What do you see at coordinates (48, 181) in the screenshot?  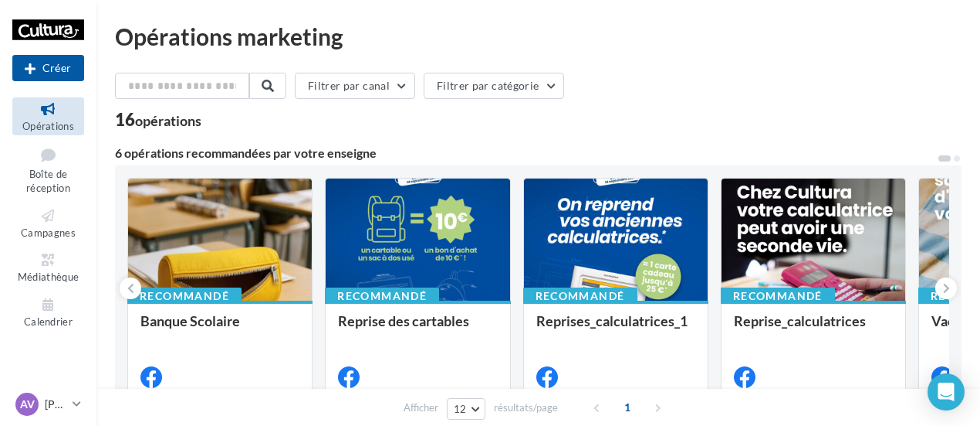 I see `span: Boîte de réception` at bounding box center [48, 181].